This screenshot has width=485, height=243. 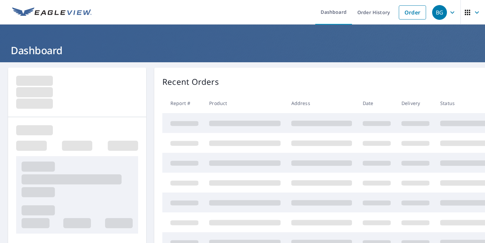 What do you see at coordinates (416, 103) in the screenshot?
I see `th: Delivery` at bounding box center [416, 103].